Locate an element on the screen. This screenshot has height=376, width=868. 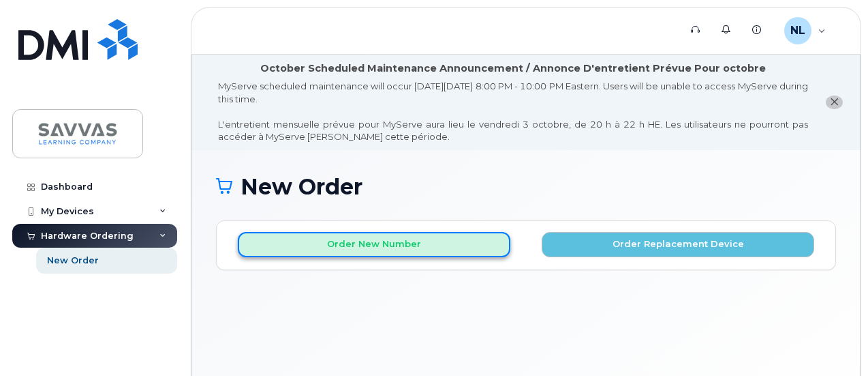
button: Order Replacement Device is located at coordinates (678, 245).